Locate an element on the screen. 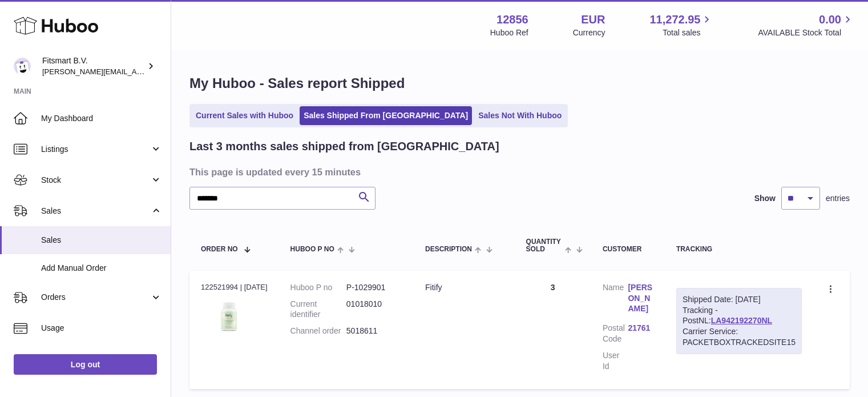  span: Total sales is located at coordinates (688, 33).